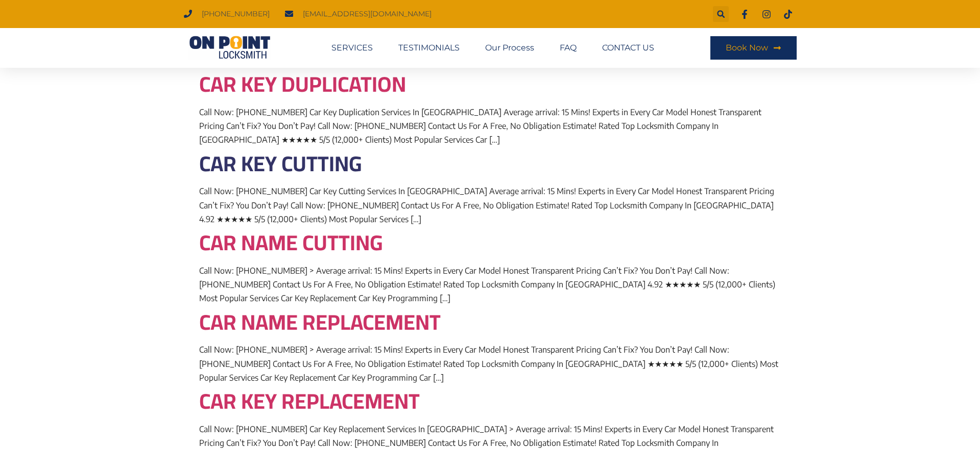  What do you see at coordinates (302, 84) in the screenshot?
I see `a: Car key duplication` at bounding box center [302, 84].